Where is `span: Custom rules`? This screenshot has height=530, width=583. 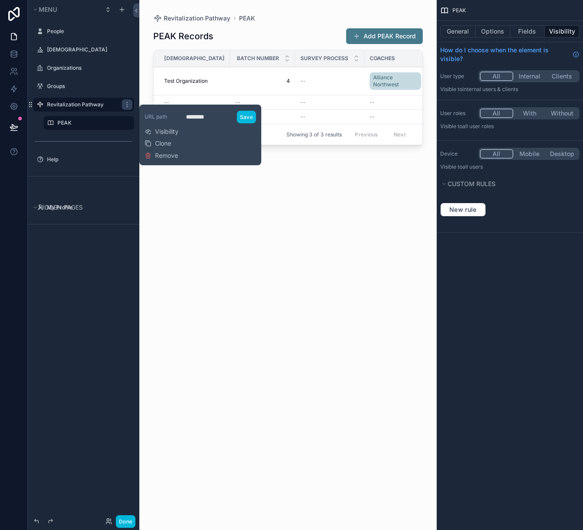 span: Custom rules is located at coordinates (472, 183).